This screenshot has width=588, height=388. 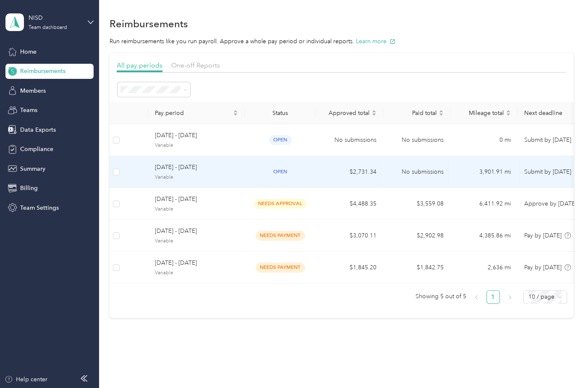 What do you see at coordinates (346, 113) in the screenshot?
I see `span: Approved total` at bounding box center [346, 113].